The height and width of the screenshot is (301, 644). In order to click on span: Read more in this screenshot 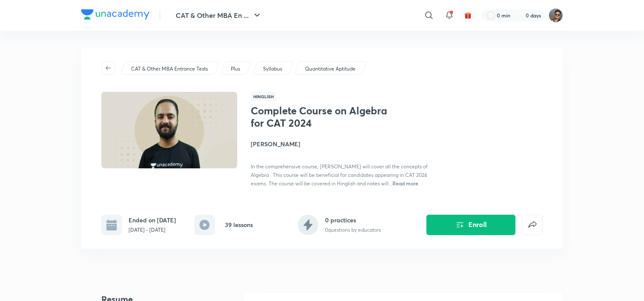, I will do `click(405, 183)`.